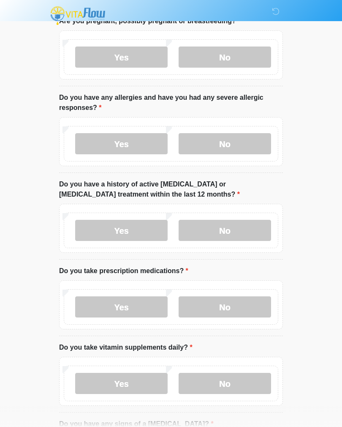 The image size is (342, 427). What do you see at coordinates (171, 103) in the screenshot?
I see `label: Do you have any allergies and have you had any severe allergic responses?` at bounding box center [171, 103].